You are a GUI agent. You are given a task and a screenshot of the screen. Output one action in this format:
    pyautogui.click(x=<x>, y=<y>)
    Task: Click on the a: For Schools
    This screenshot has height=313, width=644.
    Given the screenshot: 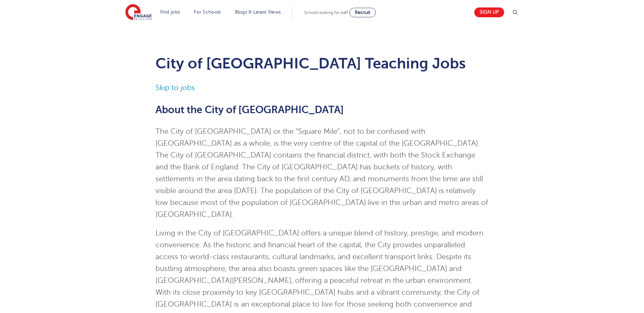 What is the action you would take?
    pyautogui.click(x=207, y=12)
    